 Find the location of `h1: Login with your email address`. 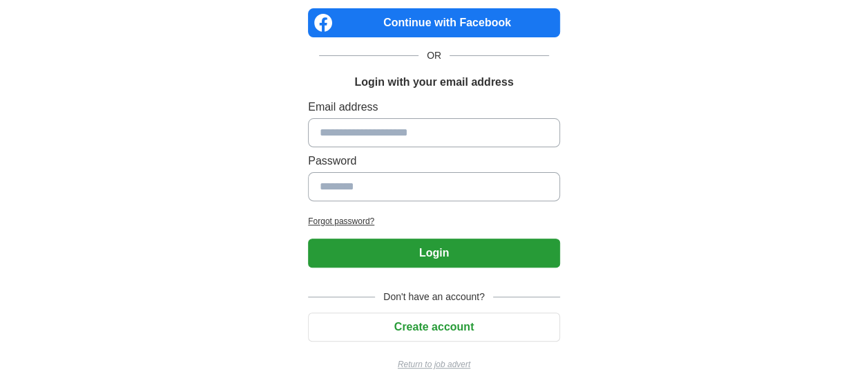

h1: Login with your email address is located at coordinates (434, 82).